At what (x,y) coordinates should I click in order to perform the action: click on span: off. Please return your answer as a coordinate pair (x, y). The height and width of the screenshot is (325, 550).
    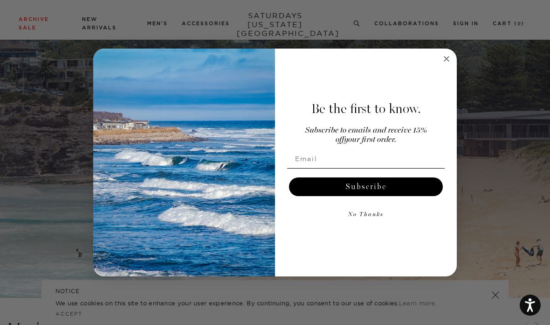
    Looking at the image, I should click on (340, 139).